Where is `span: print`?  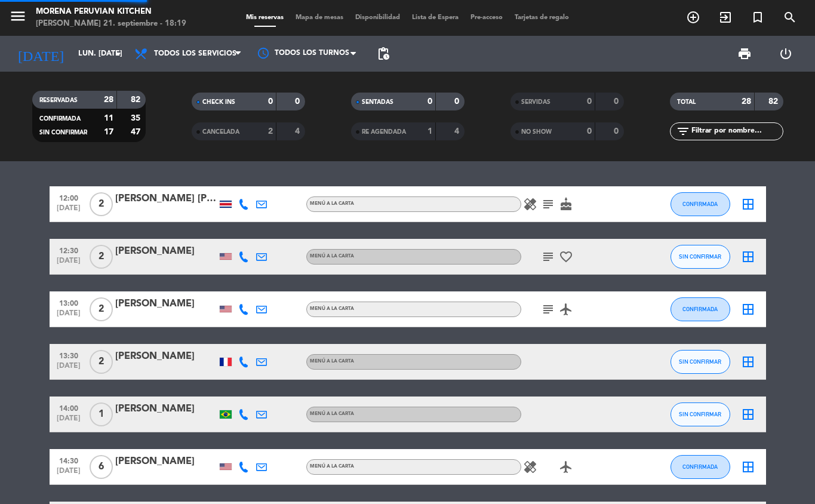 span: print is located at coordinates (744, 54).